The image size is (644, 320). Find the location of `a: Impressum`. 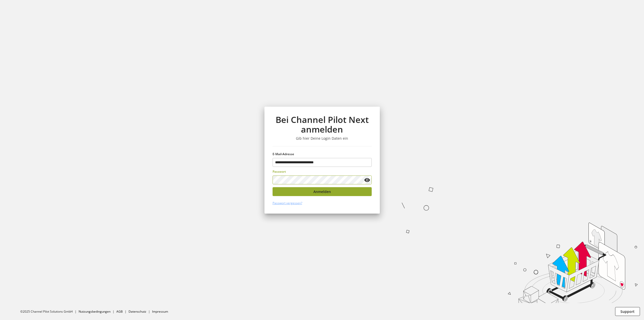

a: Impressum is located at coordinates (160, 311).